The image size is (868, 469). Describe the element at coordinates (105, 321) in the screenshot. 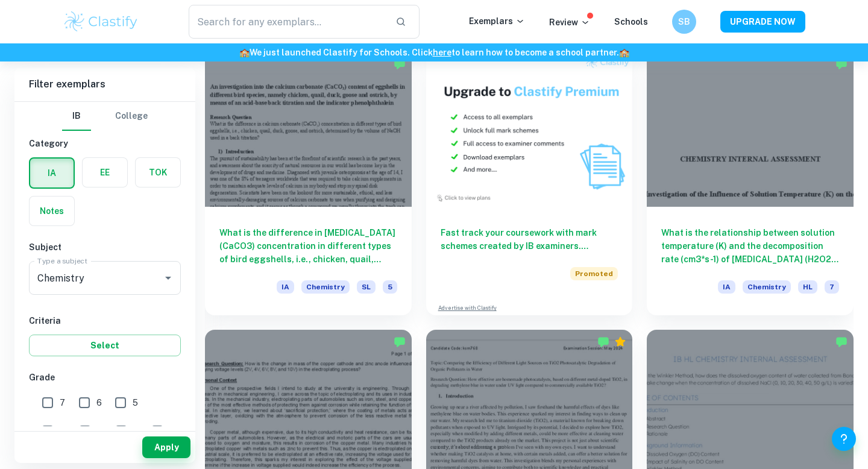

I see `h6: Criteria` at that location.